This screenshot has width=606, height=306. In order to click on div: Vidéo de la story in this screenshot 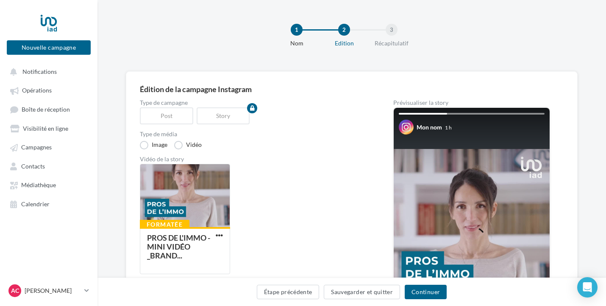, I will do `click(253, 159)`.